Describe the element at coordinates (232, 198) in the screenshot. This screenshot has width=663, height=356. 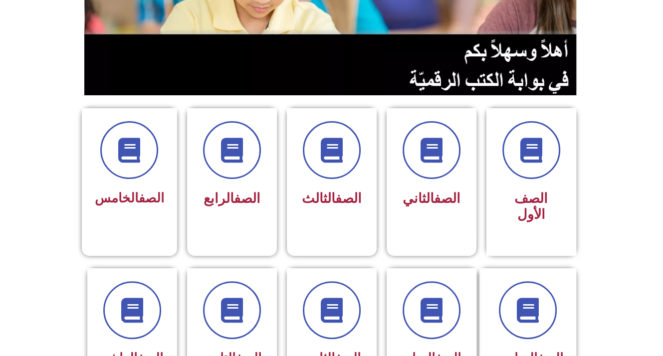
I see `span: الرابع` at that location.